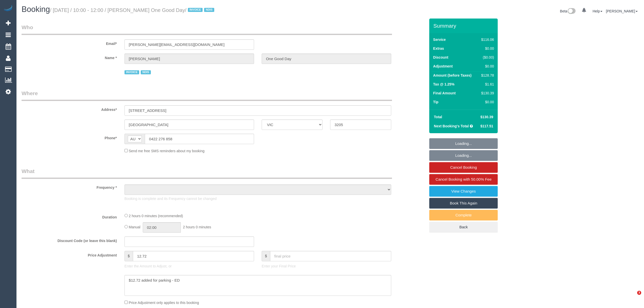  What do you see at coordinates (69, 216) in the screenshot?
I see `label: Duration` at bounding box center [69, 216].